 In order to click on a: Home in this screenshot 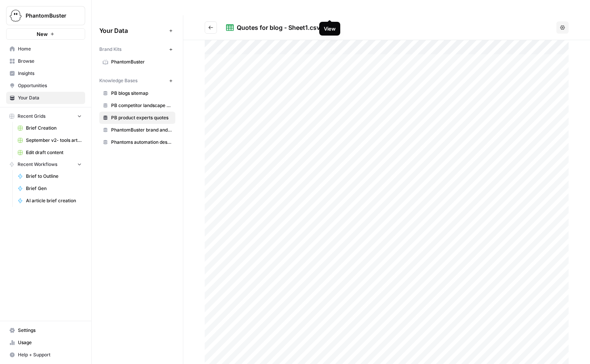, I will do `click(46, 49)`.